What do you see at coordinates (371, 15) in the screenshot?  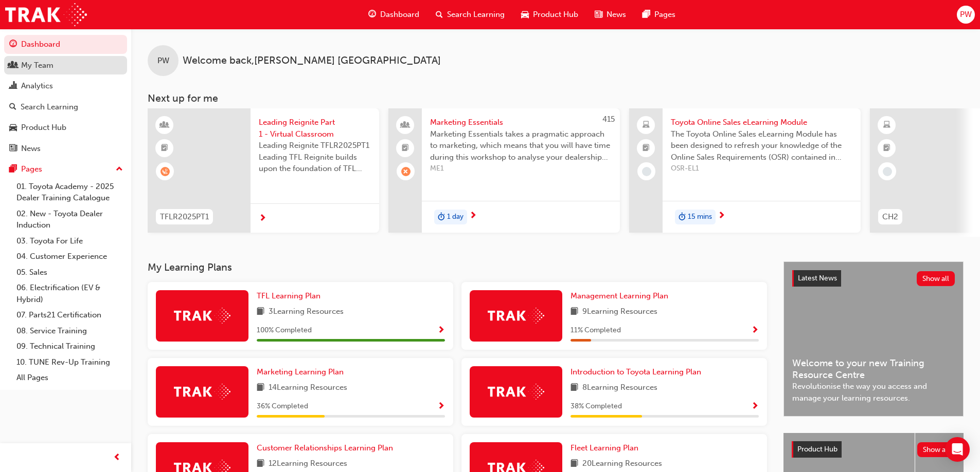 I see `span: guage-icon` at bounding box center [371, 15].